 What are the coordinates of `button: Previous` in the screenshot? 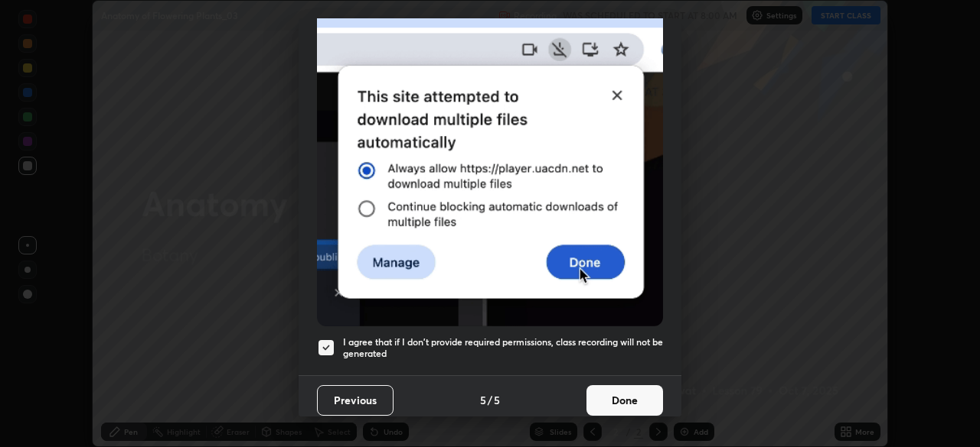 It's located at (355, 401).